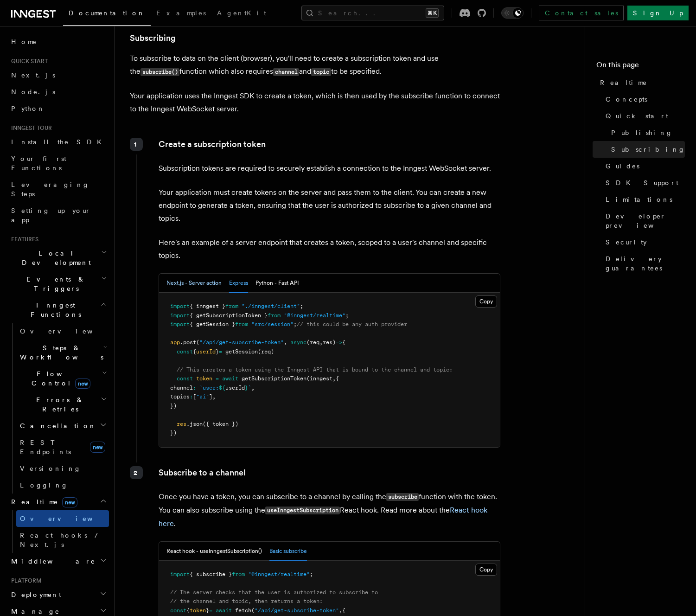 This screenshot has width=696, height=616. What do you see at coordinates (82, 384) in the screenshot?
I see `span: new` at bounding box center [82, 384].